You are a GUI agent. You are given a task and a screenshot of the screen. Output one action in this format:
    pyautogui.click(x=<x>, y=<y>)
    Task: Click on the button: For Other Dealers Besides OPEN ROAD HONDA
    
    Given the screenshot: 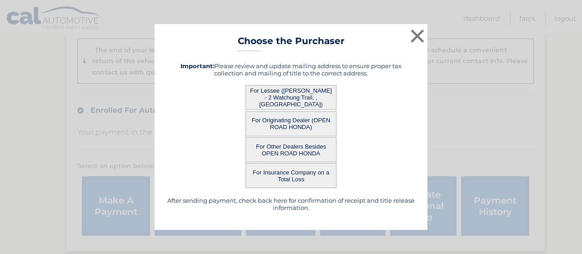 What is the action you would take?
    pyautogui.click(x=291, y=149)
    